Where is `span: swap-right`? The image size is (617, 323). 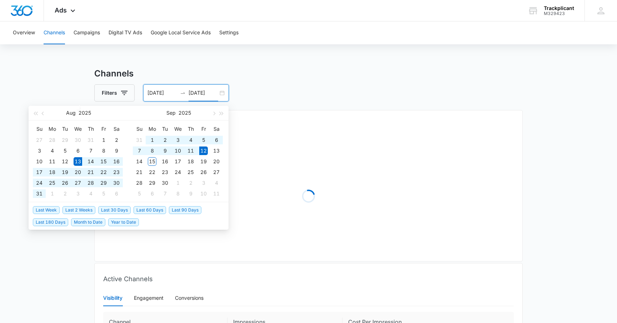 span: swap-right is located at coordinates (183, 93).